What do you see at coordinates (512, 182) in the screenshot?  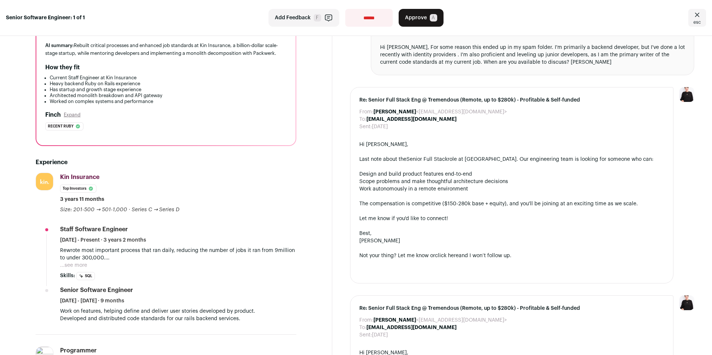 I see `li: Scope problems and make thoughtful architecture decisions` at bounding box center [512, 182].